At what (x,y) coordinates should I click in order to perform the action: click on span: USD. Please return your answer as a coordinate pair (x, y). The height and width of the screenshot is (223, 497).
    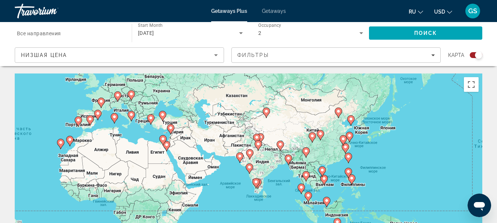
    Looking at the image, I should click on (439, 12).